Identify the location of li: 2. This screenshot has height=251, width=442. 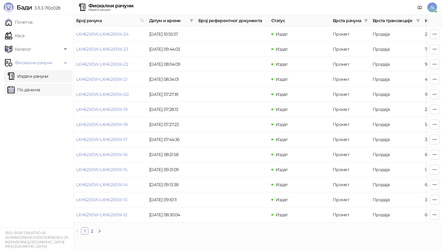
(92, 231).